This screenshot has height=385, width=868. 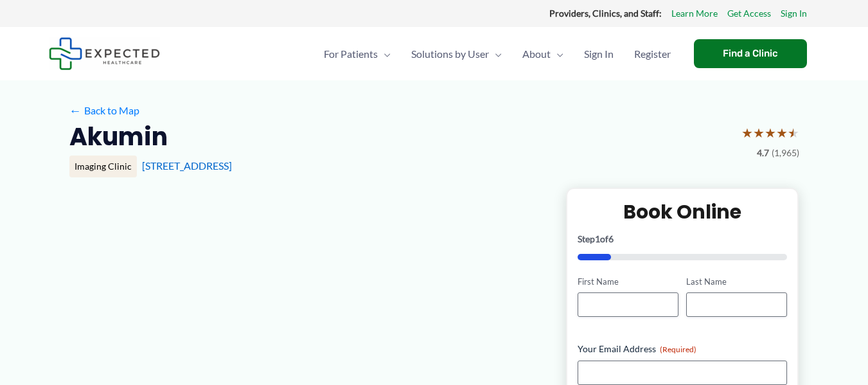 What do you see at coordinates (497, 54) in the screenshot?
I see `nav: Primary Site Navigation` at bounding box center [497, 54].